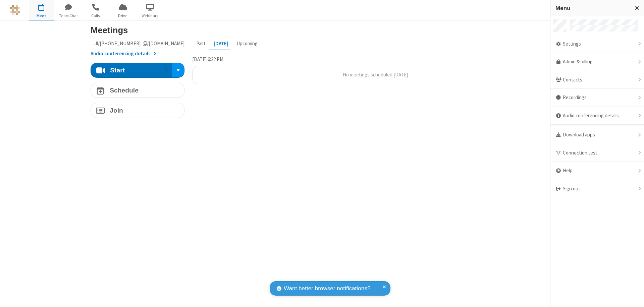 This screenshot has width=644, height=307. Describe the element at coordinates (327, 289) in the screenshot. I see `span: Want better browser notifications?` at that location.